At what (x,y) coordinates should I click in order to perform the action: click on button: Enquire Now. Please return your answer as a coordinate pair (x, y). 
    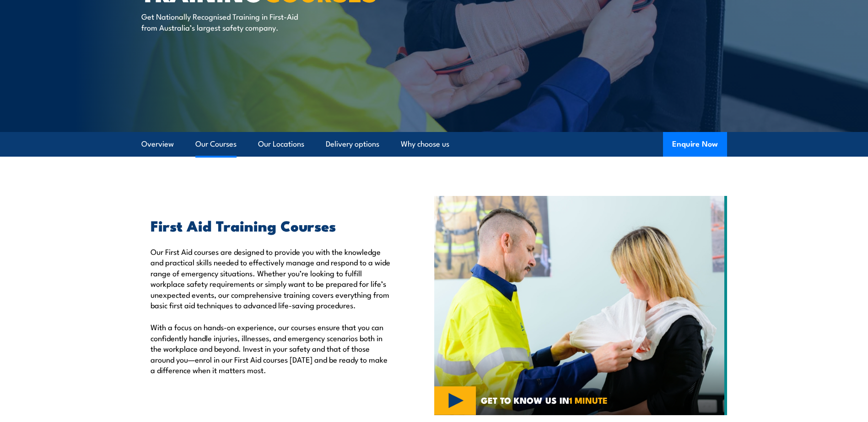
    Looking at the image, I should click on (695, 145).